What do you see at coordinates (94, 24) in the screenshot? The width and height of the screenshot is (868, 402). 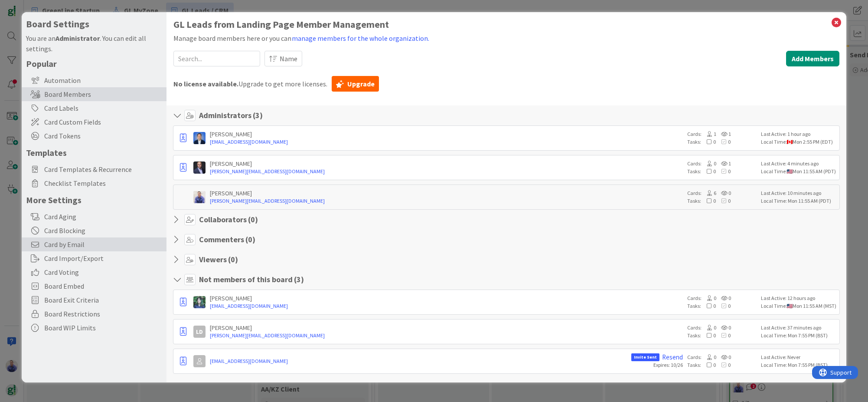 I see `h4: Board Settings` at bounding box center [94, 24].